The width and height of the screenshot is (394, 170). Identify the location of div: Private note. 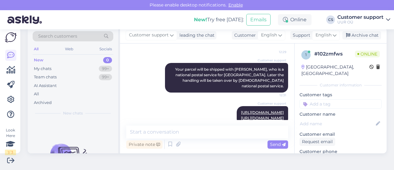
(144, 144).